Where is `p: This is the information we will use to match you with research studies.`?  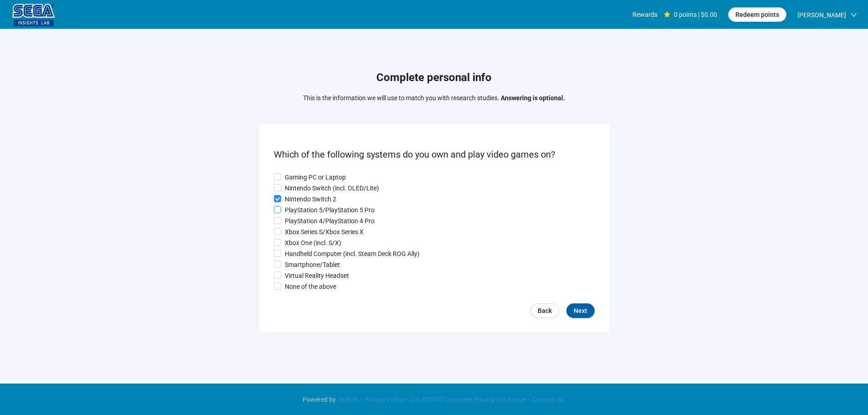 p: This is the information we will use to match you with research studies. is located at coordinates (434, 98).